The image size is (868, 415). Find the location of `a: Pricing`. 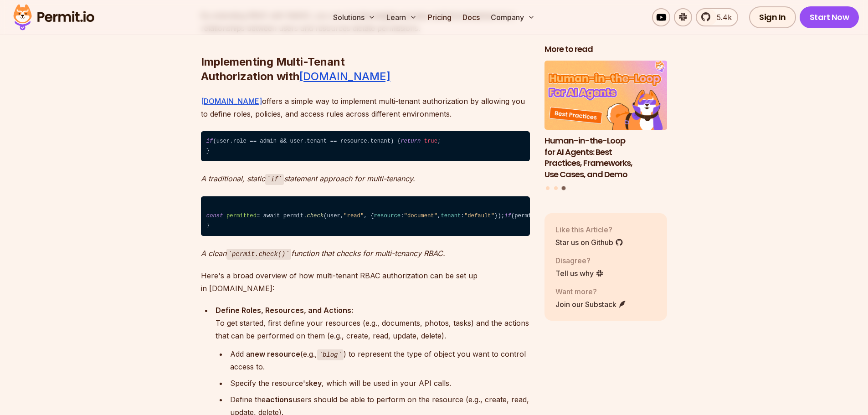

a: Pricing is located at coordinates (440, 17).